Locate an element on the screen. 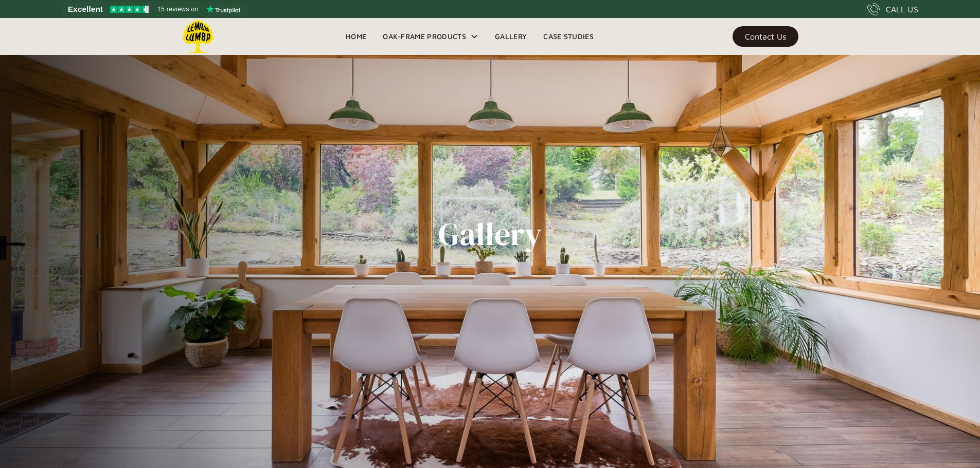 This screenshot has width=980, height=468. img: Trustpilot 4.5 stars is located at coordinates (129, 10).